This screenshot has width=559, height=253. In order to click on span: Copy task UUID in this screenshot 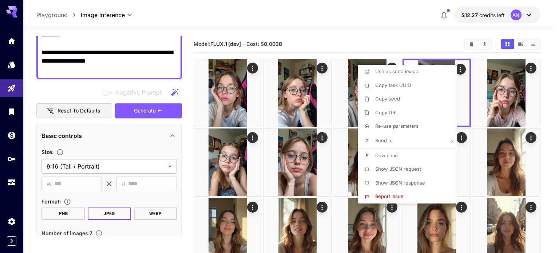, I will do `click(393, 85)`.